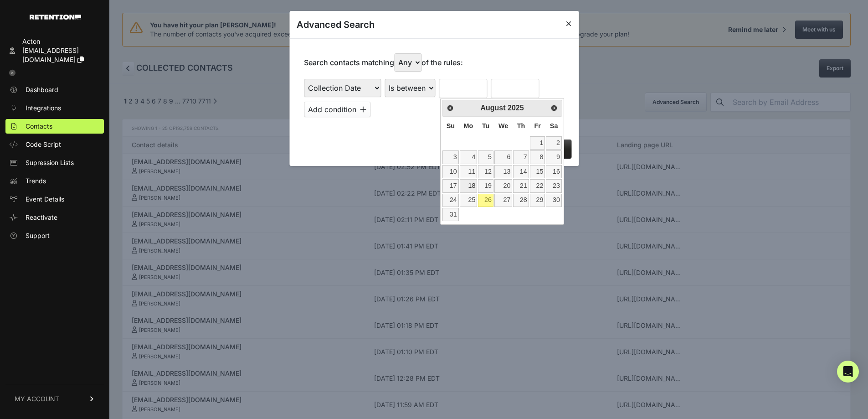 The width and height of the screenshot is (868, 419). Describe the element at coordinates (503, 126) in the screenshot. I see `span: Wednesday` at that location.